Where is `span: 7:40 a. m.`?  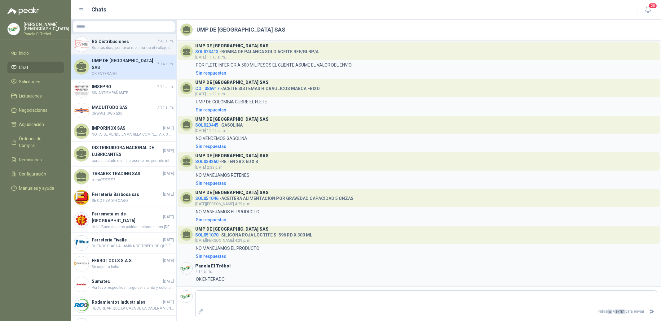 span: 7:40 a. m. is located at coordinates (165, 41).